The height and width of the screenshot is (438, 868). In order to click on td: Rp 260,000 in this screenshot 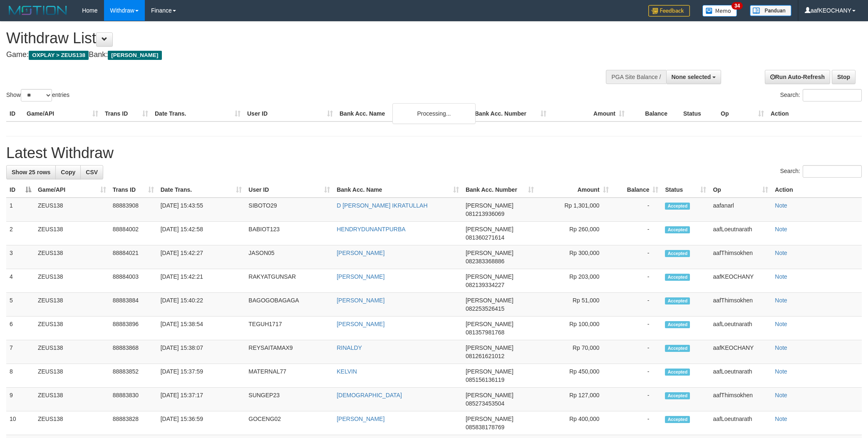, I will do `click(575, 233)`.